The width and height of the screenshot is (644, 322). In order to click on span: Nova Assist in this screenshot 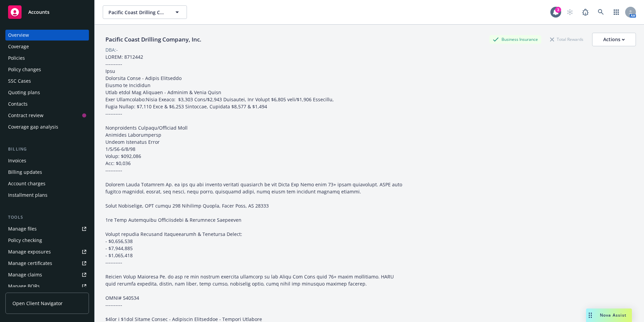, I will do `click(613, 314)`.